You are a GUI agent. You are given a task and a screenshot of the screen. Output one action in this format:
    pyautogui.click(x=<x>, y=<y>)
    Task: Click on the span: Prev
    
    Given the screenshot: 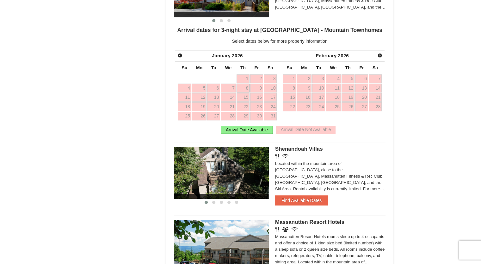 What is the action you would take?
    pyautogui.click(x=180, y=55)
    